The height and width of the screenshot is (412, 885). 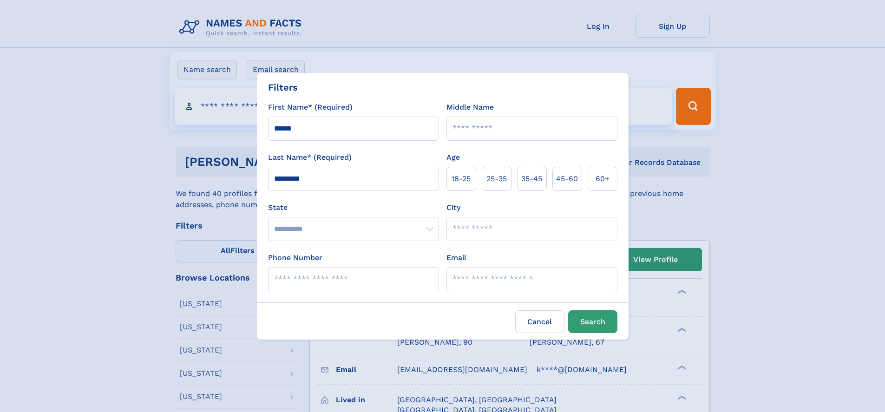 What do you see at coordinates (454, 208) in the screenshot?
I see `label: City` at bounding box center [454, 208].